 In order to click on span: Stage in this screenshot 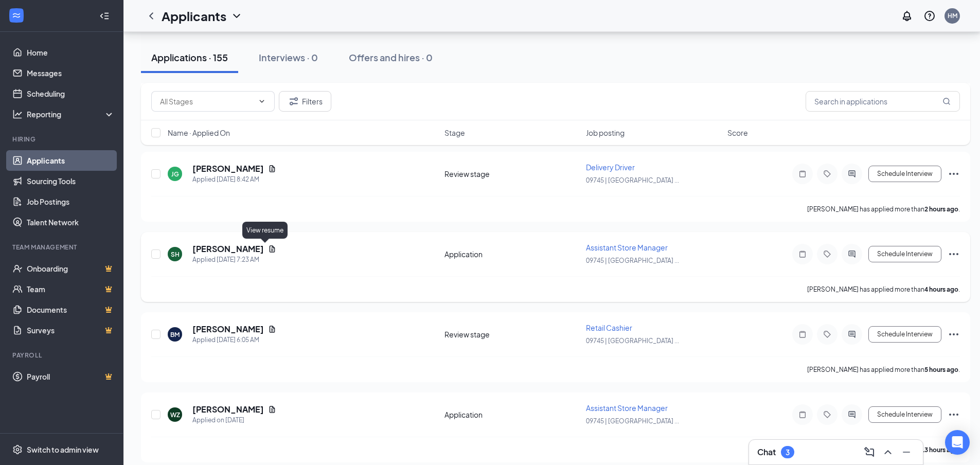, I will do `click(455, 133)`.